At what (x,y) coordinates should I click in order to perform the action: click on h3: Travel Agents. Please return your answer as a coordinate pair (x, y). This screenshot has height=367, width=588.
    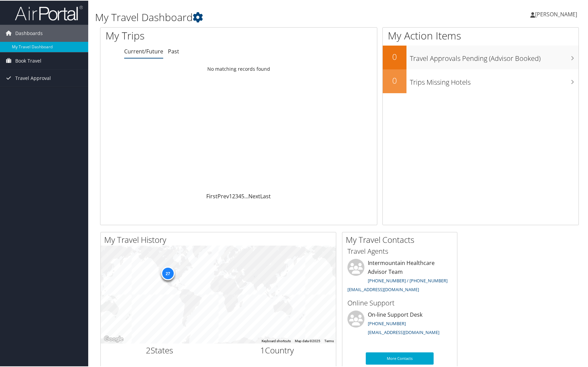
    Looking at the image, I should click on (400, 250).